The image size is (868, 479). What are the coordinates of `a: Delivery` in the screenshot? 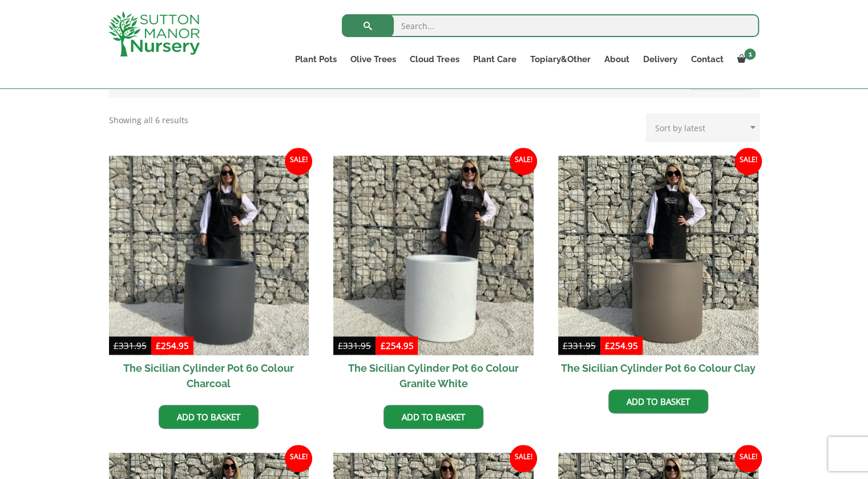 It's located at (659, 59).